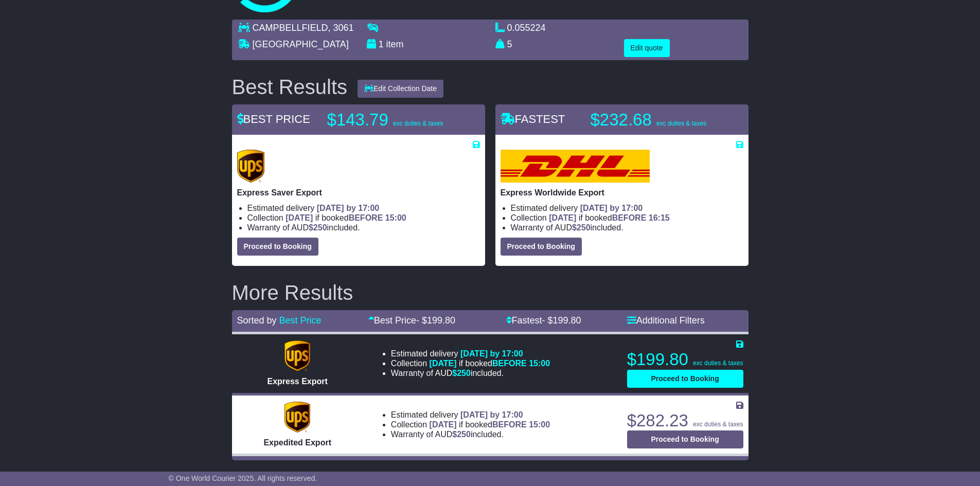 This screenshot has width=980, height=486. I want to click on span: BEST PRICE, so click(274, 119).